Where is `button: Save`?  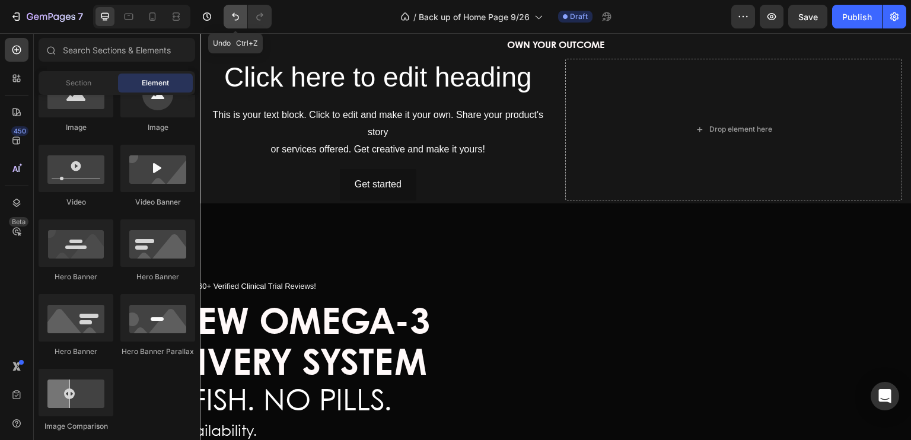
button: Save is located at coordinates (807, 17).